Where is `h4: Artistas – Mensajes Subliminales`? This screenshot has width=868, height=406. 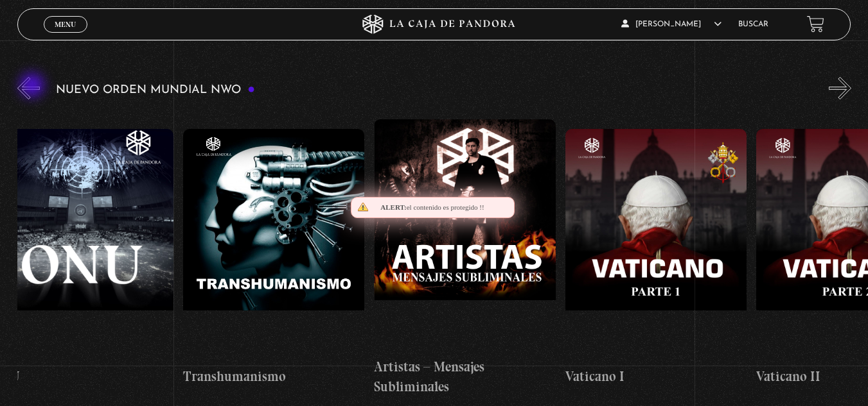
h4: Artistas – Mensajes Subliminales is located at coordinates (464, 377).